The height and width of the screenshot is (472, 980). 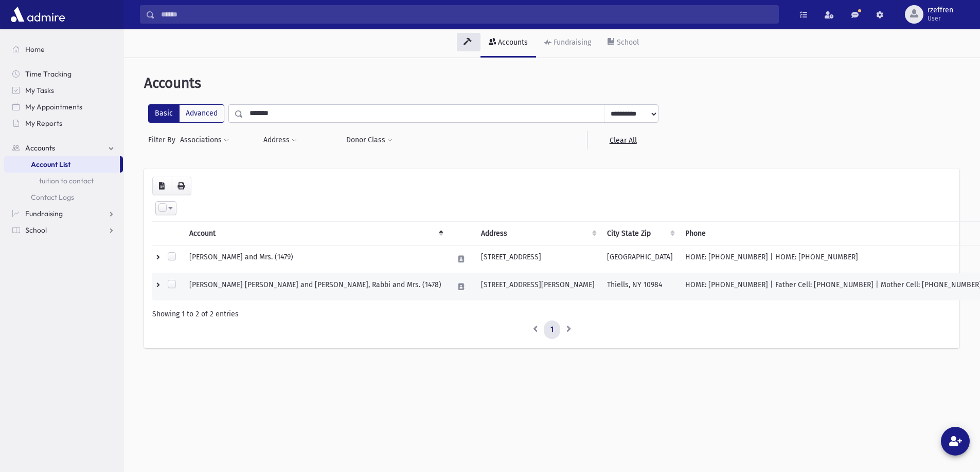 What do you see at coordinates (466, 14) in the screenshot?
I see `input: Search` at bounding box center [466, 14].